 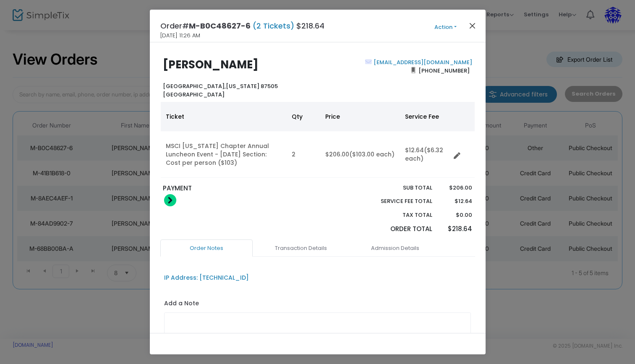 I want to click on a: Order Notes, so click(x=206, y=248).